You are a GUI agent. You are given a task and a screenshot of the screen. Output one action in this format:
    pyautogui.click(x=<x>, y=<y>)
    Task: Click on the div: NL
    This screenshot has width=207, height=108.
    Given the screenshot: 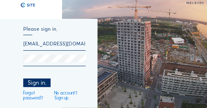 What is the action you would take?
    pyautogui.click(x=193, y=3)
    